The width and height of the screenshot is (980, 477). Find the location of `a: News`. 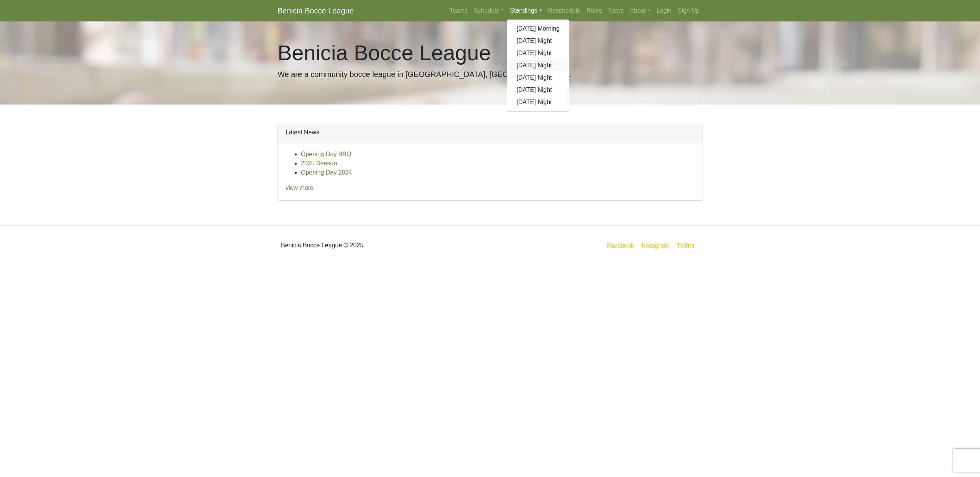

a: News is located at coordinates (616, 11).